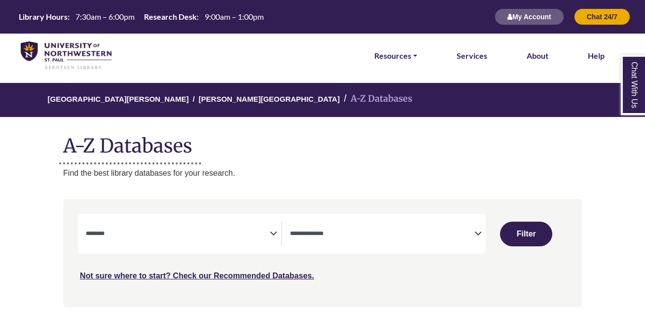 The height and width of the screenshot is (312, 645). I want to click on button: Chat 24/7, so click(602, 17).